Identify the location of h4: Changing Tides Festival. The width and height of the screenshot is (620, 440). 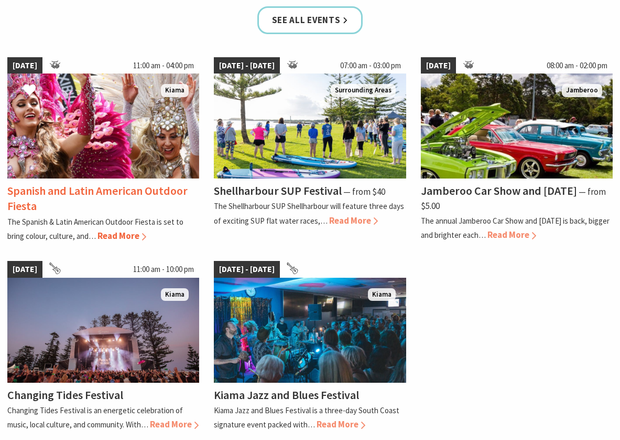
(65, 394).